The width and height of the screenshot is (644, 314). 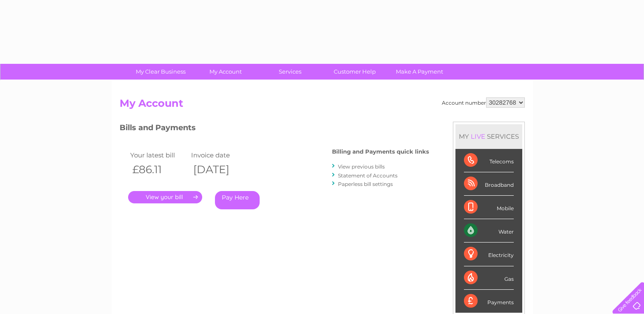 I want to click on h2: My Account, so click(x=323, y=106).